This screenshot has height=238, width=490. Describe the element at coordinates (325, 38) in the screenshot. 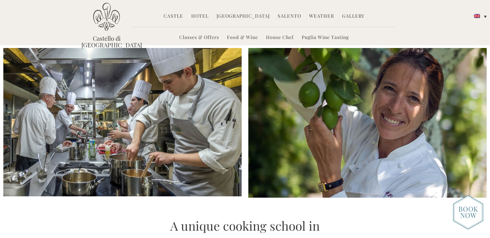

I see `a: Puglia Wine Tasting` at that location.